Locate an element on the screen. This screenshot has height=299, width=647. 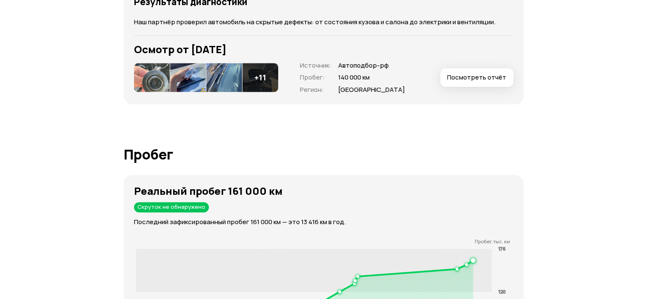
div: Скруток не обнаружено is located at coordinates (171, 207).